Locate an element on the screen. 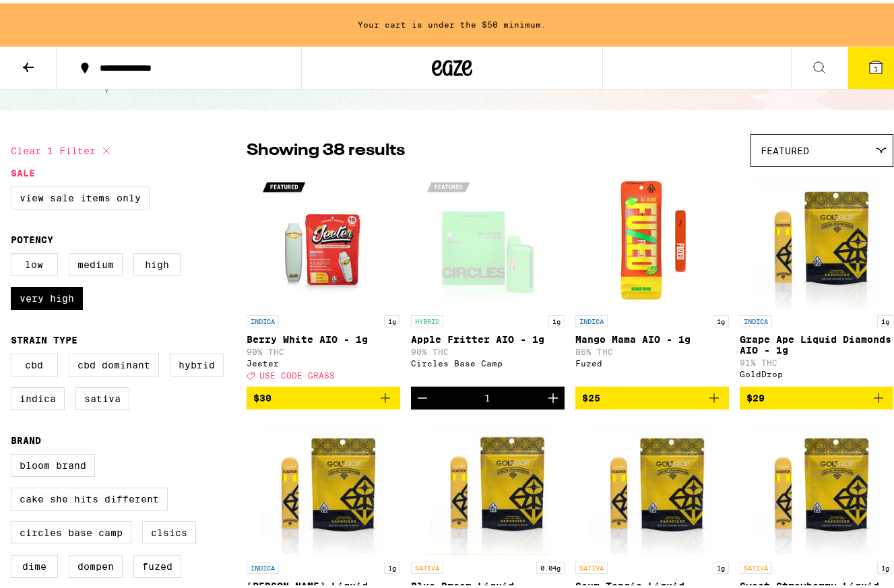 Image resolution: width=894 pixels, height=588 pixels. div: 1 is located at coordinates (488, 395).